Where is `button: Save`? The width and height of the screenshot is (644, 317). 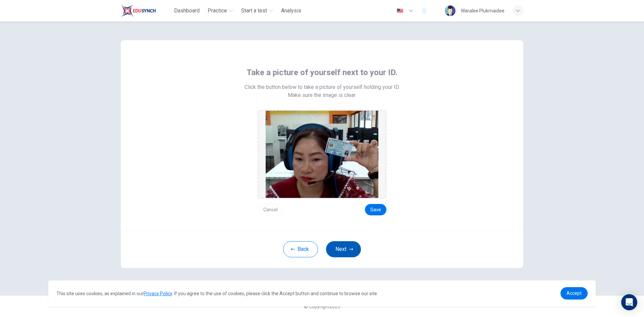
button: Save is located at coordinates (376, 210).